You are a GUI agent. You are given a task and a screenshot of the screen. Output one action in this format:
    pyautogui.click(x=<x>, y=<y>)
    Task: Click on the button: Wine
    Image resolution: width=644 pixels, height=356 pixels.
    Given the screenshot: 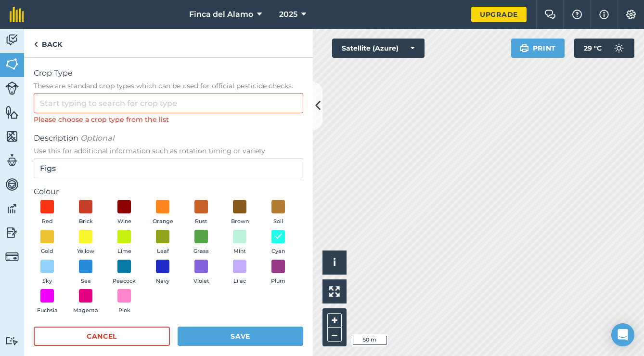 What is the action you would take?
    pyautogui.click(x=124, y=213)
    